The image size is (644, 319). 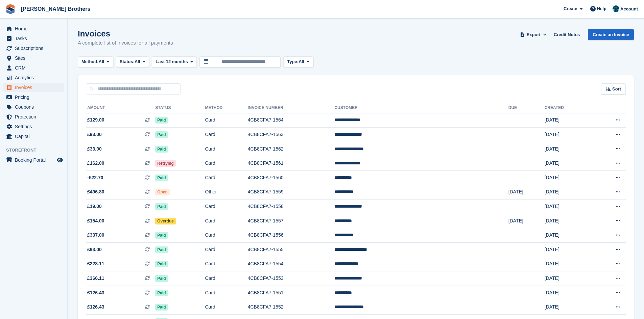 What do you see at coordinates (291, 192) in the screenshot?
I see `td: 4CB8CFA7-1559` at bounding box center [291, 192].